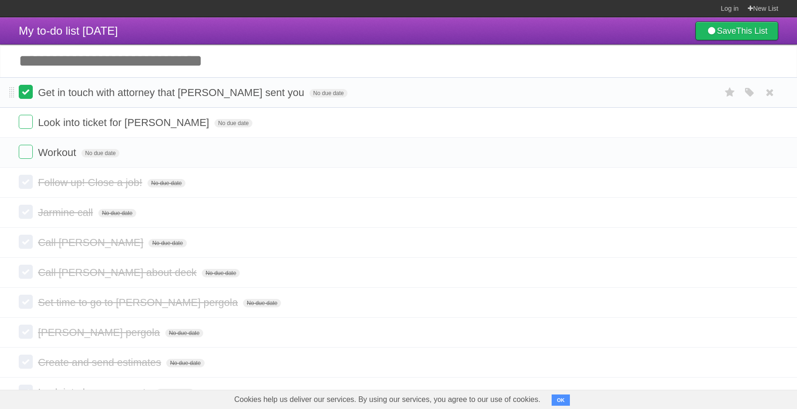 Image resolution: width=797 pixels, height=409 pixels. Describe the element at coordinates (67, 212) in the screenshot. I see `span: Jarmine call` at that location.